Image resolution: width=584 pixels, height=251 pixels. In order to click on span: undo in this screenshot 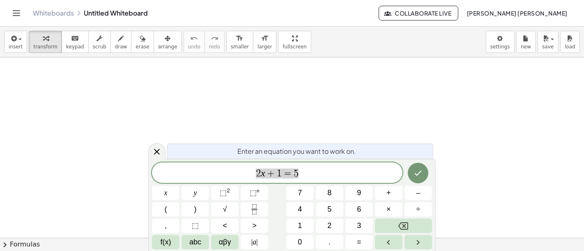, I will do `click(194, 47)`.